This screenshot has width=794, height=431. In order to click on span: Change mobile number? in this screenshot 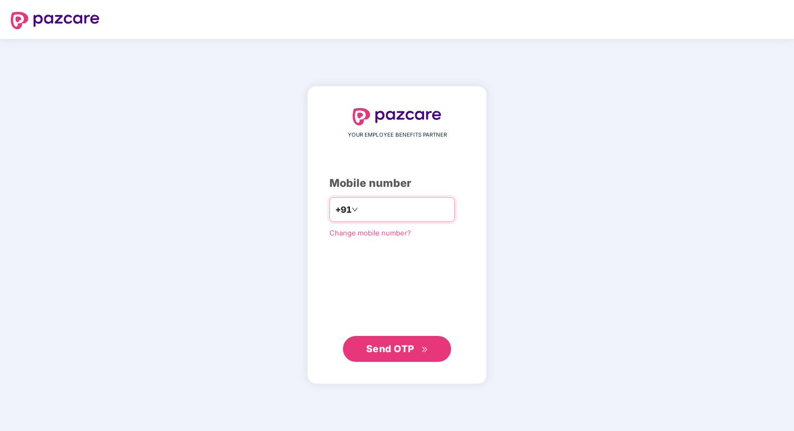, I will do `click(370, 233)`.